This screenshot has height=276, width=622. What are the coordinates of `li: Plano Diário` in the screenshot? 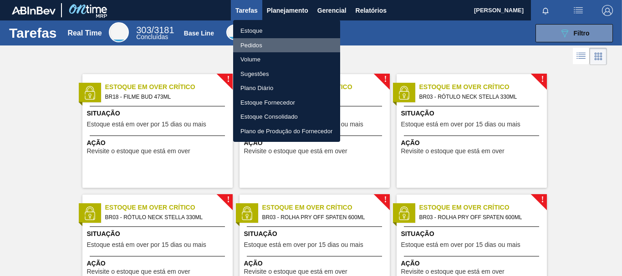 It's located at (286, 88).